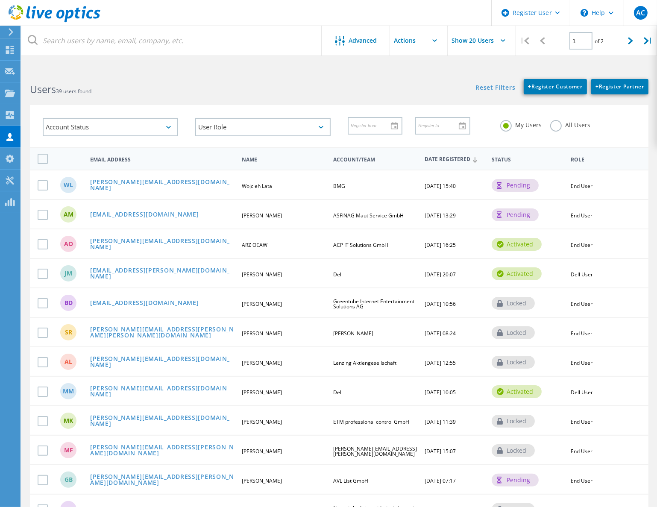 This screenshot has width=657, height=507. I want to click on span: Lenzing Aktiengesellschaft, so click(365, 363).